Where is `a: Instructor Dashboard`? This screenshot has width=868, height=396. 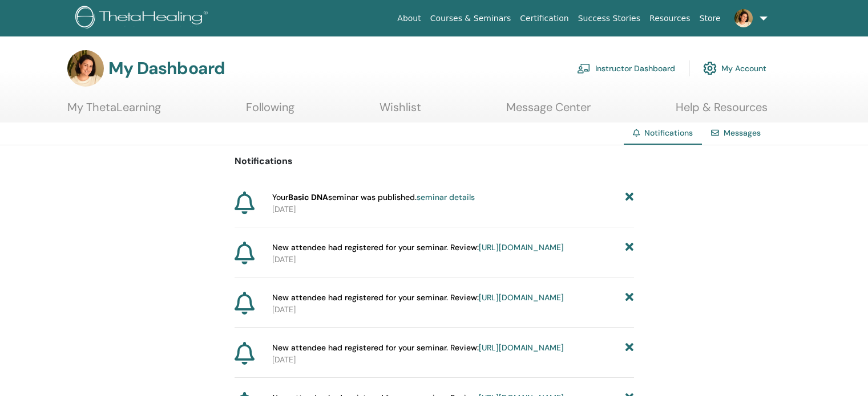 a: Instructor Dashboard is located at coordinates (626, 68).